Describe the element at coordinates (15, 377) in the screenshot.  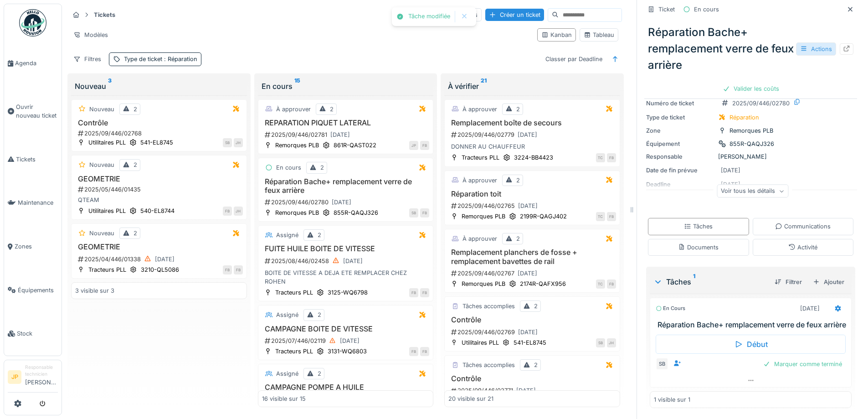
I see `li: JP` at that location.